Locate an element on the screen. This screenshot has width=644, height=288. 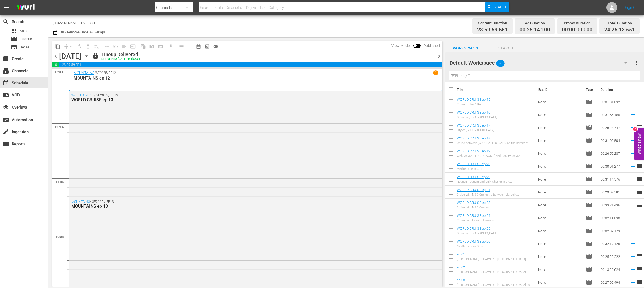
th: Duration is located at coordinates (614, 90).